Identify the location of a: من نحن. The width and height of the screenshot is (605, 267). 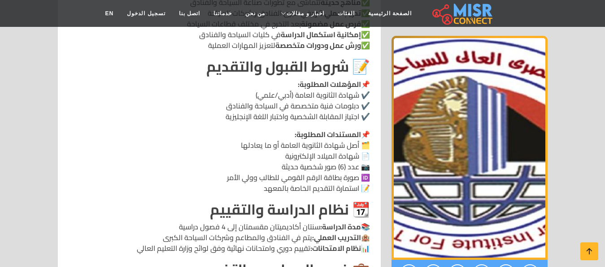
(255, 13).